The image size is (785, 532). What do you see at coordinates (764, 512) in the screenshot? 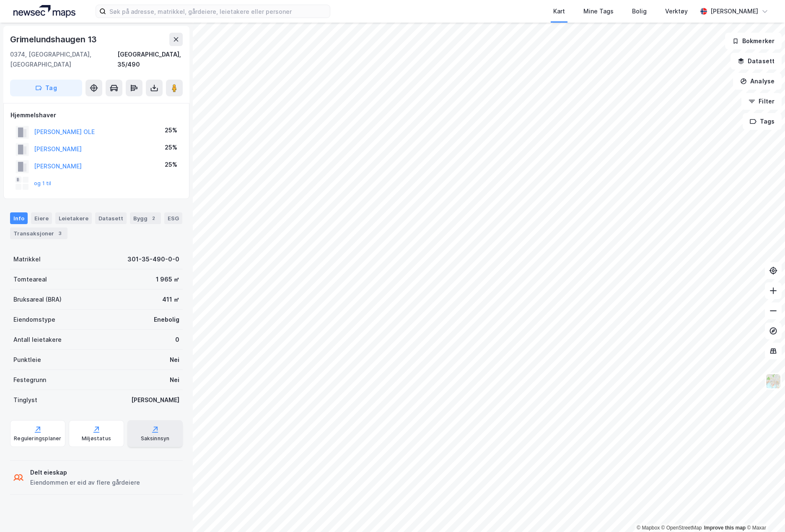
I see `div: Kontrollprogram for chat` at bounding box center [764, 512].